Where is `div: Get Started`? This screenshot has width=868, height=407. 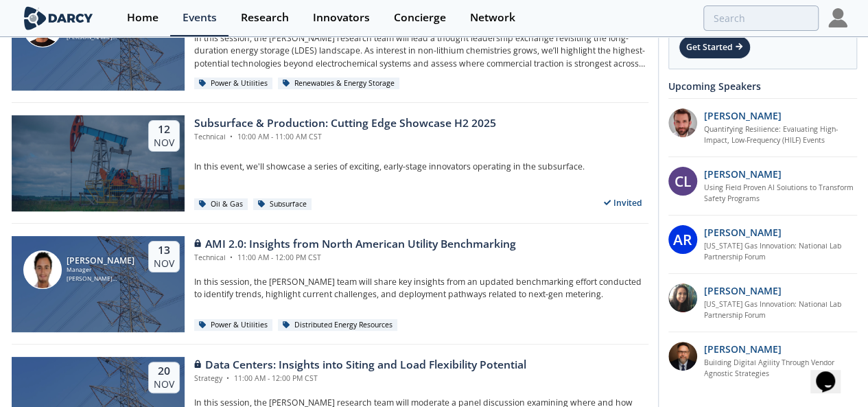 div: Get Started is located at coordinates (715, 48).